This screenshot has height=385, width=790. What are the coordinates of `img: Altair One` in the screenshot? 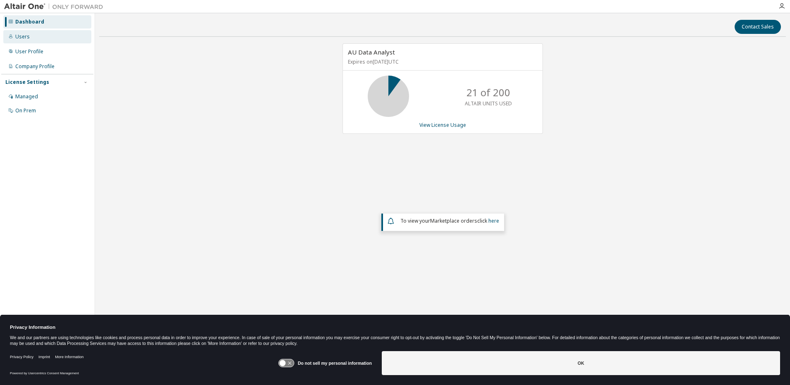 It's located at (56, 7).